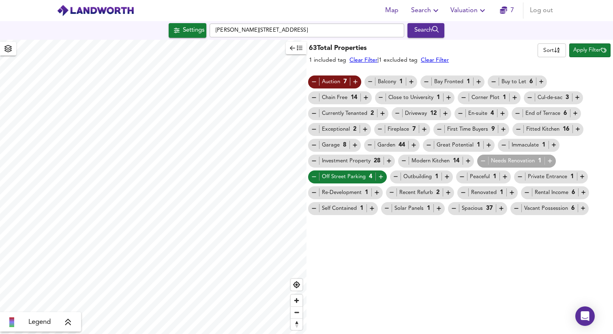 The width and height of the screenshot is (613, 334). I want to click on span: Apply Filter, so click(590, 50).